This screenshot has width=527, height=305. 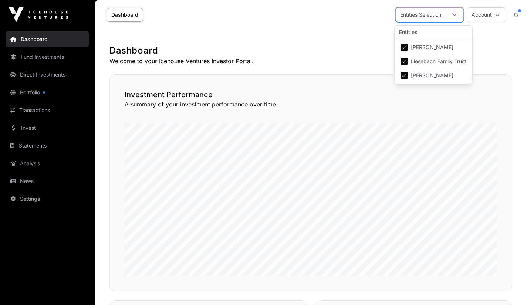 I want to click on ul: Option List, so click(x=433, y=61).